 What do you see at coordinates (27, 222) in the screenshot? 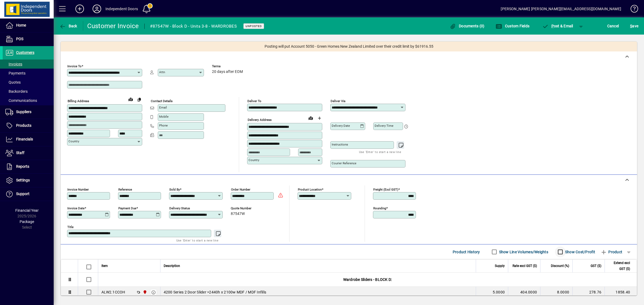
I see `span: Package` at bounding box center [27, 222].